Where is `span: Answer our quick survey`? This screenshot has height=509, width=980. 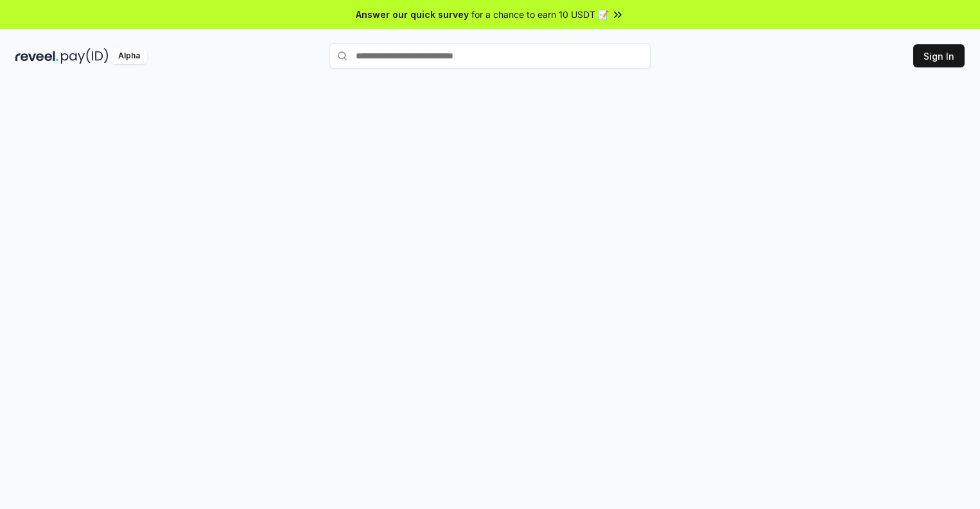 span: Answer our quick survey is located at coordinates (412, 14).